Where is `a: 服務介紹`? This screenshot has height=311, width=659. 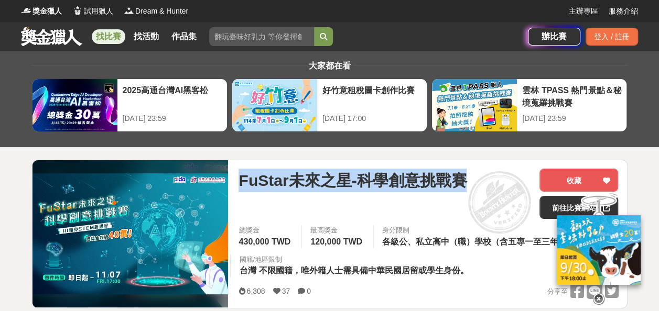 a: 服務介紹 is located at coordinates (623, 11).